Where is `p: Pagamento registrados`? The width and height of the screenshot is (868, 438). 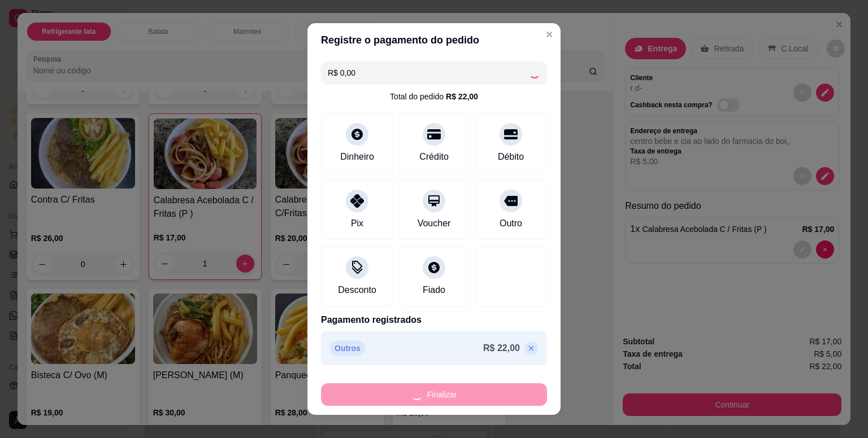 p: Pagamento registrados is located at coordinates (434, 320).